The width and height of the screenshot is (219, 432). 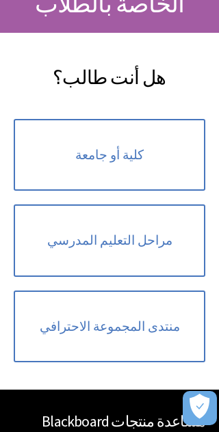 What do you see at coordinates (109, 241) in the screenshot?
I see `a: مراحل التعليم المدرسي` at bounding box center [109, 241].